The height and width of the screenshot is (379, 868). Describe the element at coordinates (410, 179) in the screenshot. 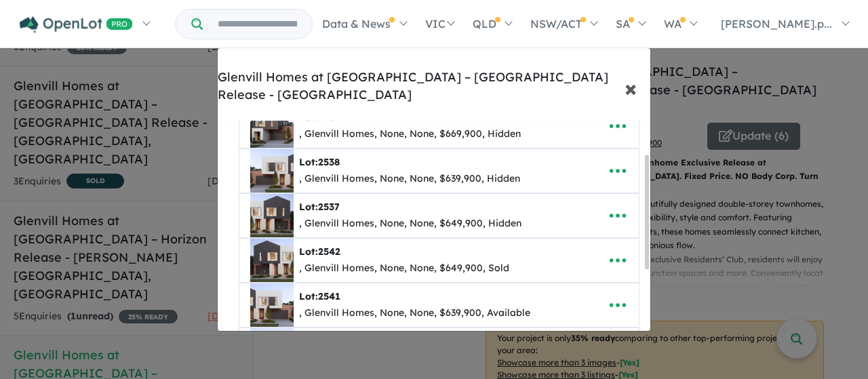

I see `div: , Glenvill Homes, None, None, $639,900, Hidden` at that location.